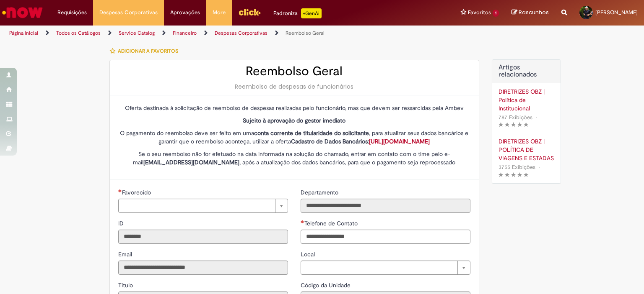 The image size is (644, 294). What do you see at coordinates (127, 286) in the screenshot?
I see `label: Somente leitura - Título` at bounding box center [127, 286].